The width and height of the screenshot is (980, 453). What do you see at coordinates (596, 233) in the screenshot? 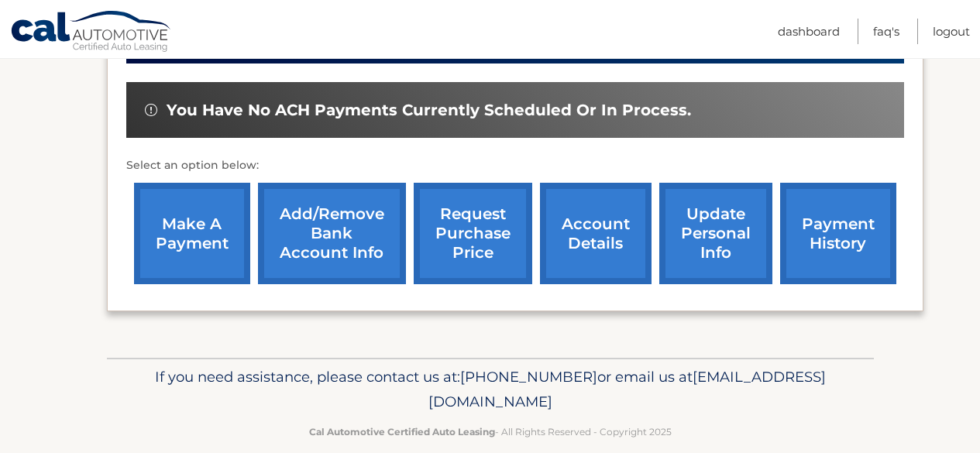
I see `a: account details` at bounding box center [596, 233].